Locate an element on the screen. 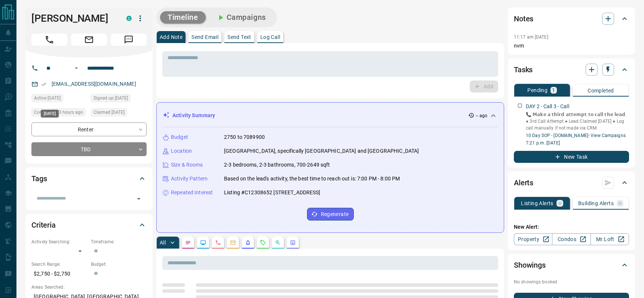  svg: Listing Alerts is located at coordinates (248, 242).